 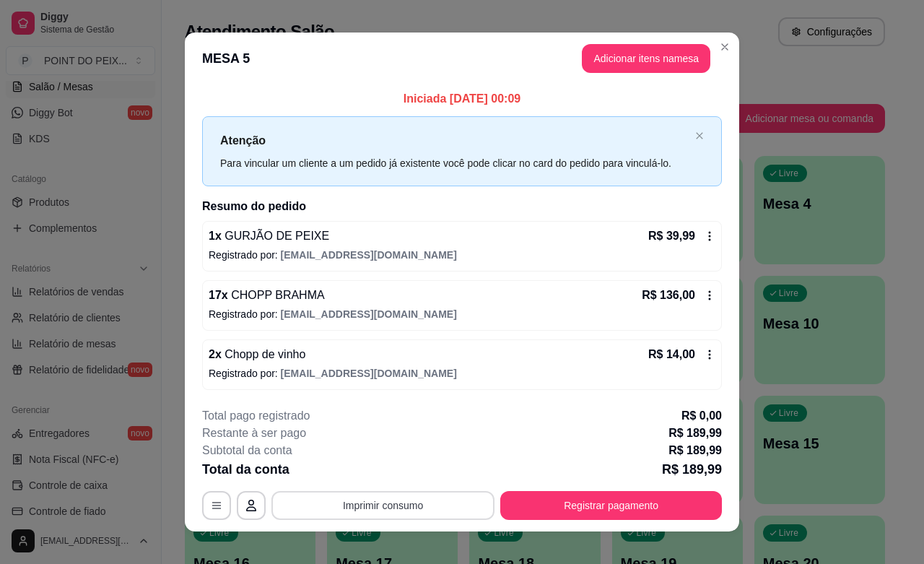 What do you see at coordinates (267, 296) in the screenshot?
I see `p: 17 x` at bounding box center [267, 296].